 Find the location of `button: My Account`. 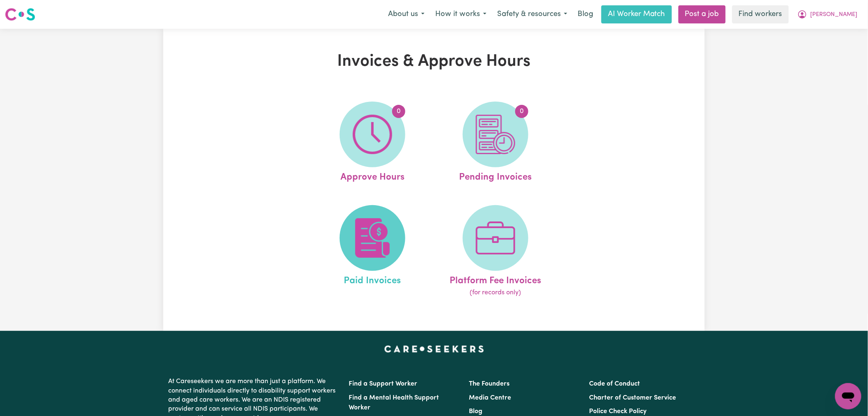

button: My Account is located at coordinates (827, 15).